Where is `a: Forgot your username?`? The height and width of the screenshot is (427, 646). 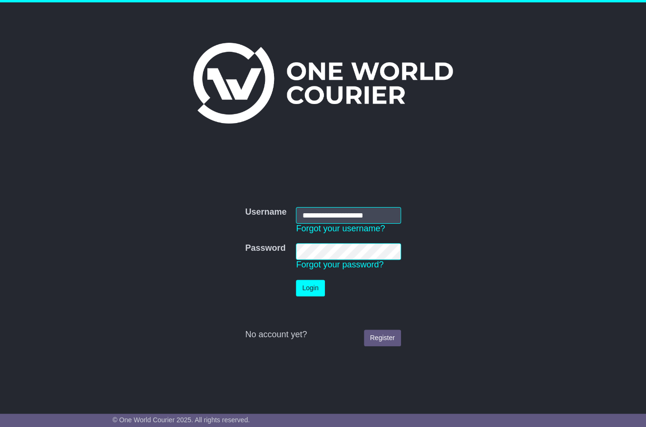
a: Forgot your username? is located at coordinates (340, 229).